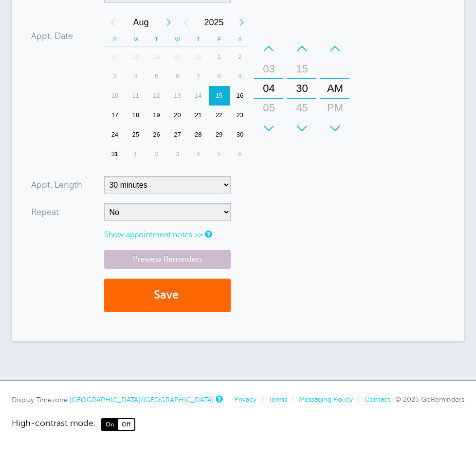  I want to click on div: 29, so click(219, 135).